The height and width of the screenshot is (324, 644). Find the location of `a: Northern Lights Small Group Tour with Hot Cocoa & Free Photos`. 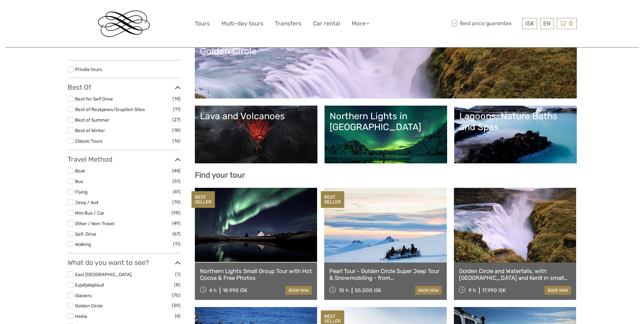

a: Northern Lights Small Group Tour with Hot Cocoa & Free Photos is located at coordinates (256, 274).